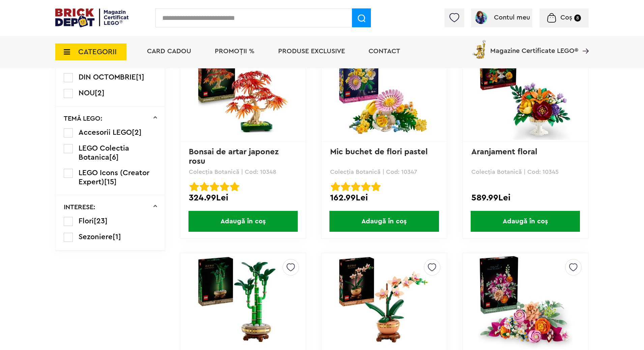 The width and height of the screenshot is (644, 350). What do you see at coordinates (243, 302) in the screenshot?
I see `img: Bambus norocos` at bounding box center [243, 302].